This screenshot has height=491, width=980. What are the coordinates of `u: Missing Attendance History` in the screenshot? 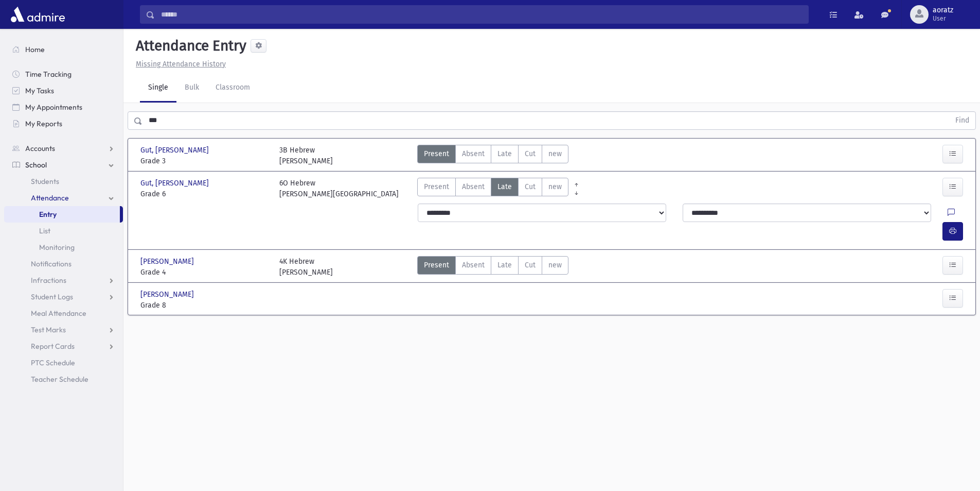 It's located at (181, 64).